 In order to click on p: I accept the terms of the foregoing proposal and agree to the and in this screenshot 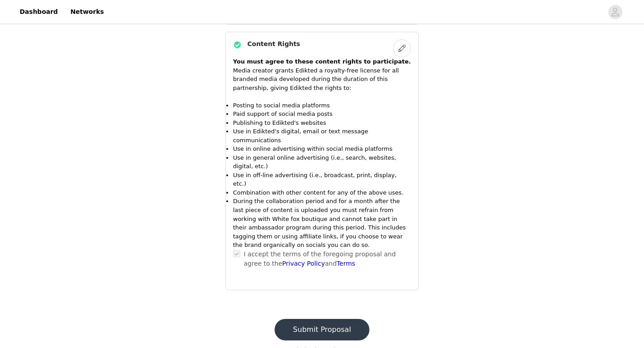, I will do `click(327, 259)`.